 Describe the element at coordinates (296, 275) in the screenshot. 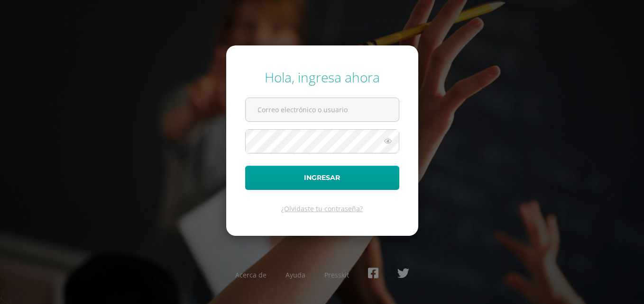

I see `a: Ayuda` at that location.